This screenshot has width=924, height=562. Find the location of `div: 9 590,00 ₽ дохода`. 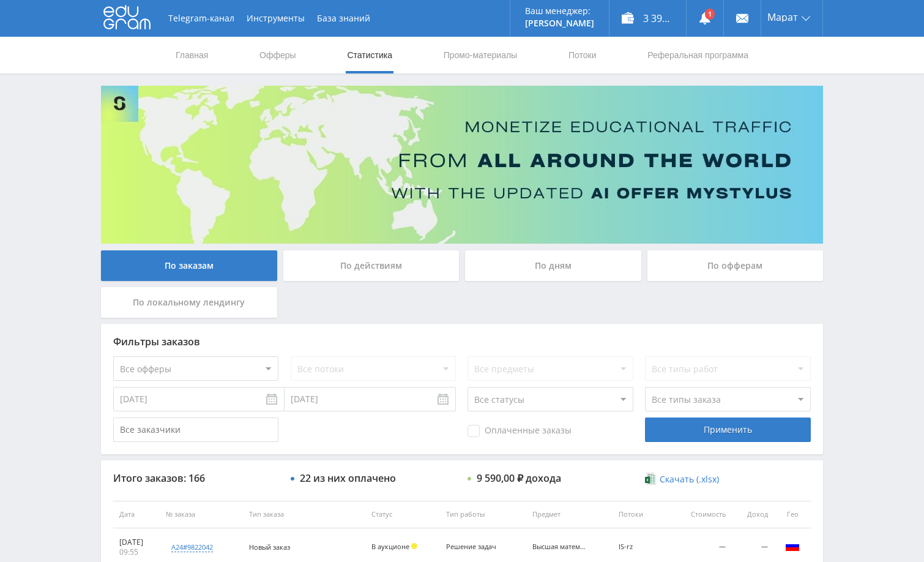

div: 9 590,00 ₽ дохода is located at coordinates (519, 478).